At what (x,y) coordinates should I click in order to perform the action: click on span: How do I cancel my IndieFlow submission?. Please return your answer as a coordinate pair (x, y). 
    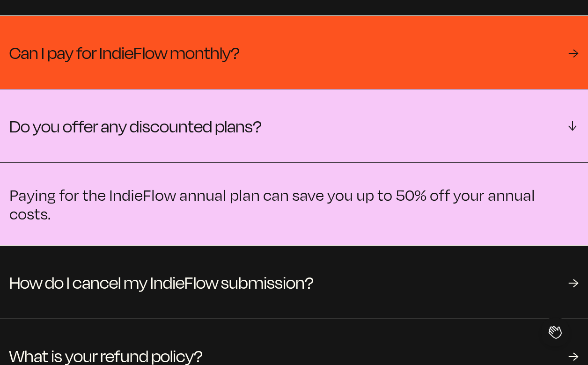
    Looking at the image, I should click on (161, 282).